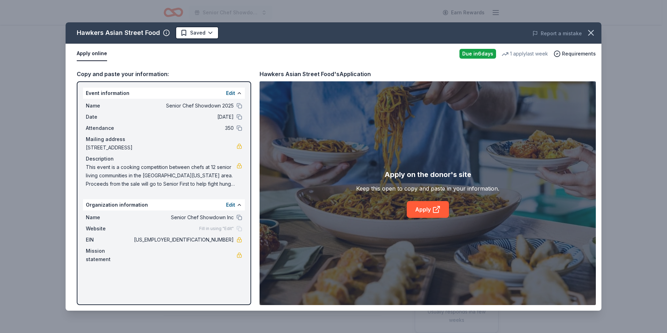 This screenshot has height=333, width=667. I want to click on div: Description, so click(164, 159).